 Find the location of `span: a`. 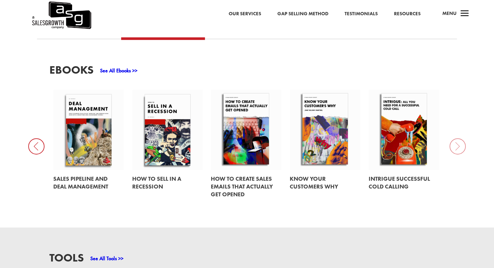

span: a is located at coordinates (465, 14).